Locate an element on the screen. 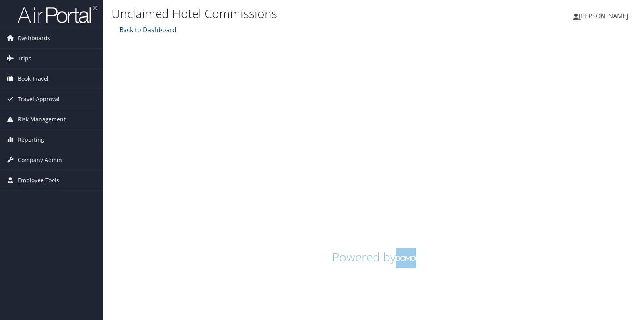  img: airportal-logo.png is located at coordinates (57, 14).